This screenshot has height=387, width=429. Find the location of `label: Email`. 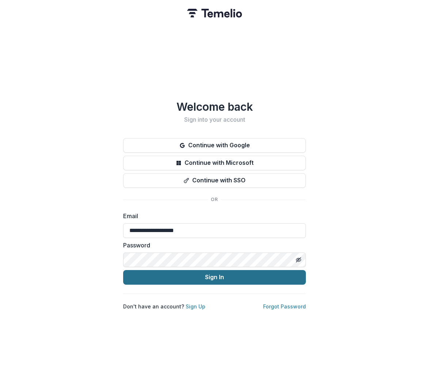

label: Email is located at coordinates (213, 216).